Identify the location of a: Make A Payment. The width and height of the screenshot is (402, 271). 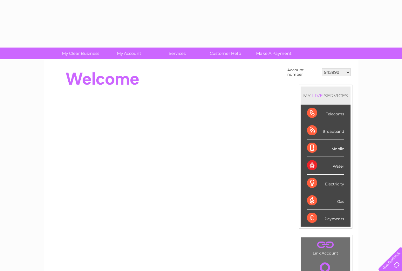
(273, 53).